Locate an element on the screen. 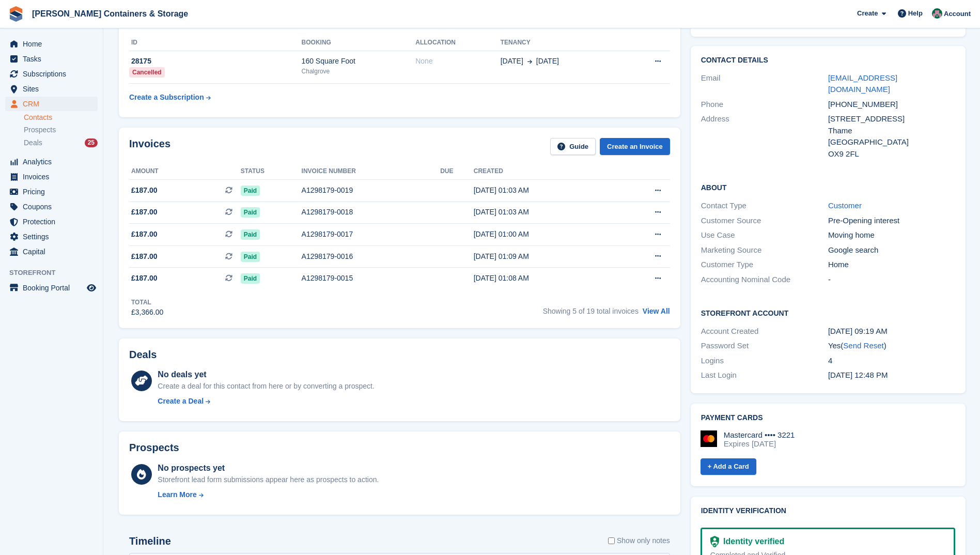 Image resolution: width=980 pixels, height=555 pixels. a: Create a Subscription is located at coordinates (170, 97).